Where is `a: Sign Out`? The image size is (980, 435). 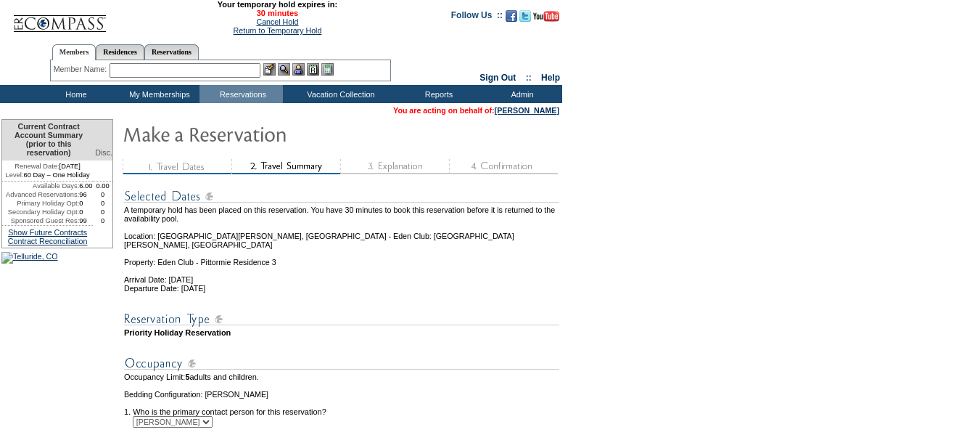
a: Sign Out is located at coordinates (497, 78).